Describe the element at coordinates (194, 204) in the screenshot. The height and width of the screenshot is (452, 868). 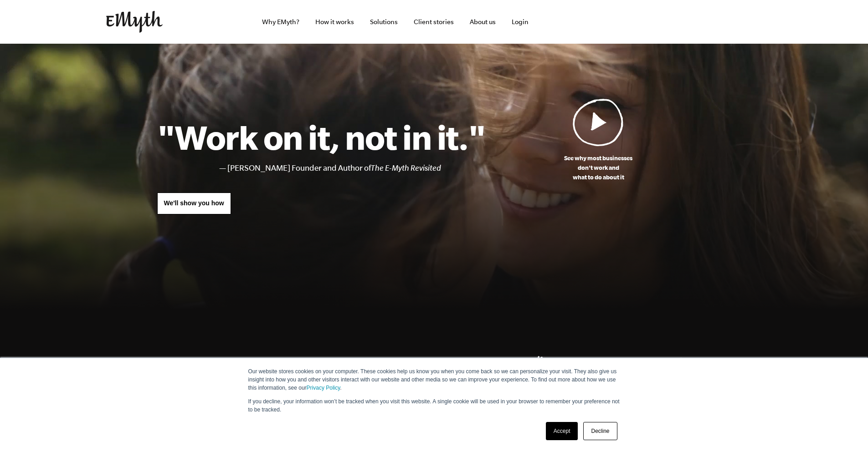
I see `a: We'll show you how` at that location.